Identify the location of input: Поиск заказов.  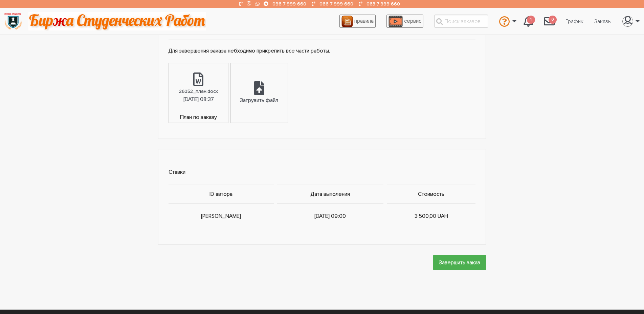
(461, 21).